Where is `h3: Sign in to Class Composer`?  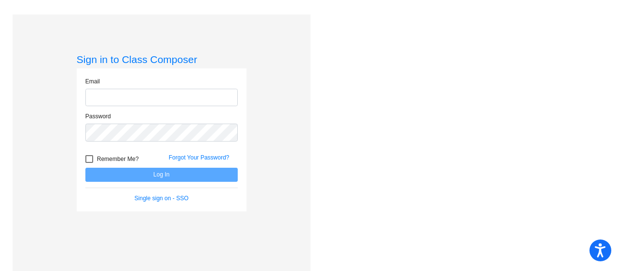 h3: Sign in to Class Composer is located at coordinates (162, 59).